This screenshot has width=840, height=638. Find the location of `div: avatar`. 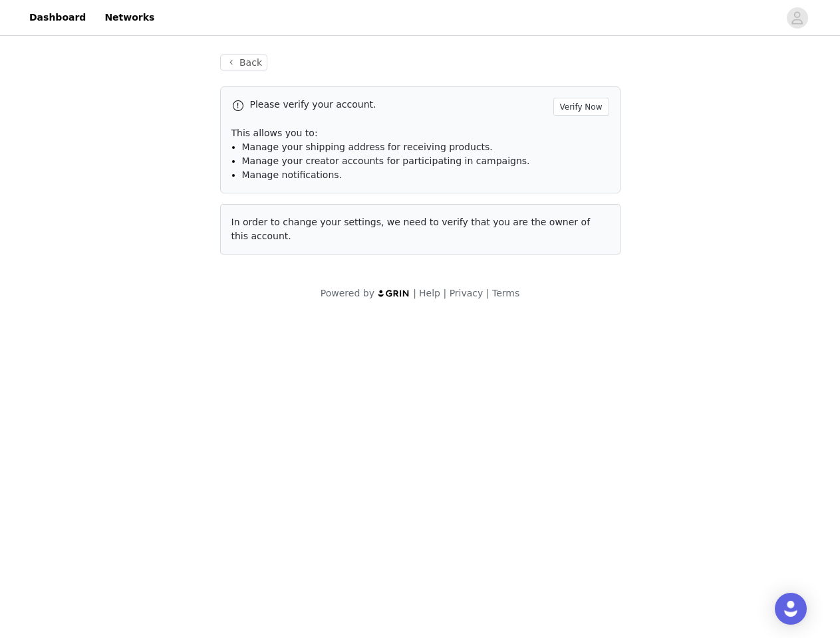

div: avatar is located at coordinates (796, 18).